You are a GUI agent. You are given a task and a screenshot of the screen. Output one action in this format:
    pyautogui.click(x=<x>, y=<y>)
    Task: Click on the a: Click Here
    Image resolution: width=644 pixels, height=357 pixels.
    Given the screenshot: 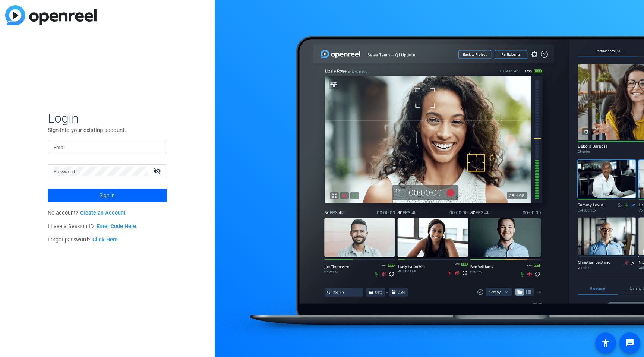 What is the action you would take?
    pyautogui.click(x=105, y=240)
    